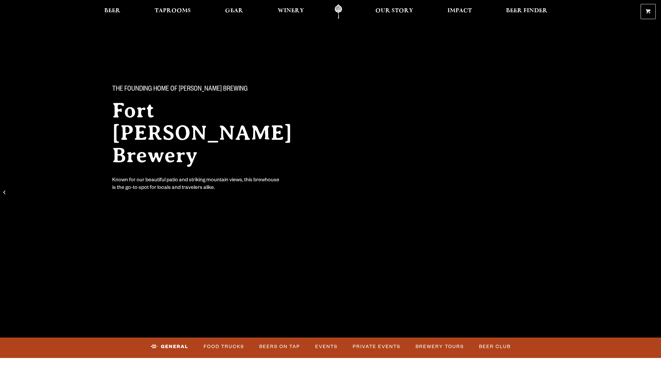 Image resolution: width=661 pixels, height=385 pixels. Describe the element at coordinates (527, 11) in the screenshot. I see `span: Beer Finder` at that location.